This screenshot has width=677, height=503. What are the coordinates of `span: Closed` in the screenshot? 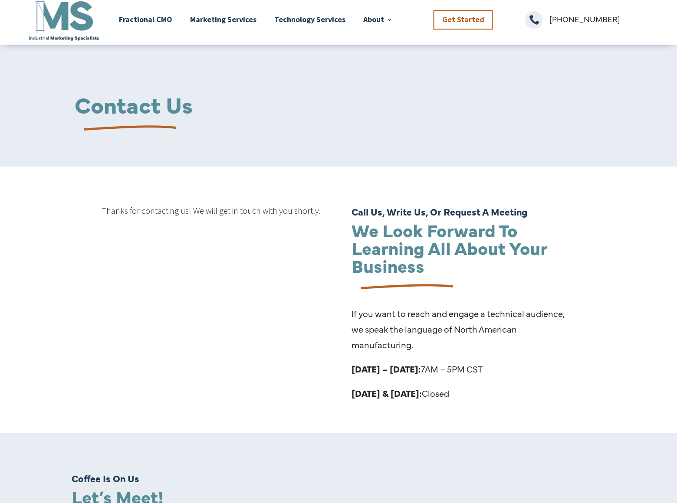 It's located at (400, 393).